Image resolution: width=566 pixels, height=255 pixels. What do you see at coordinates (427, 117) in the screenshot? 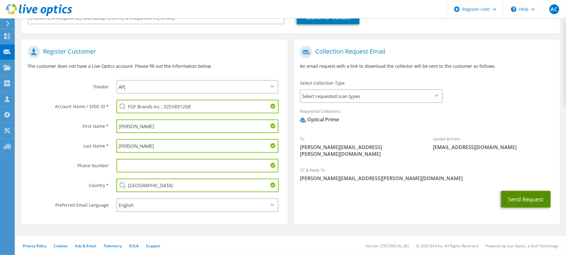
I see `div: Requested Collections` at bounding box center [427, 117].